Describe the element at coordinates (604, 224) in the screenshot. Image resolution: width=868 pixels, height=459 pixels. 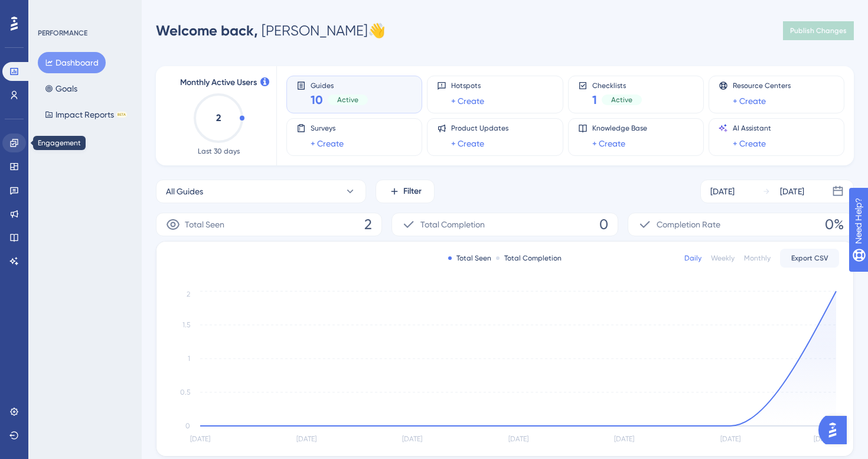
I see `span: 0` at that location.